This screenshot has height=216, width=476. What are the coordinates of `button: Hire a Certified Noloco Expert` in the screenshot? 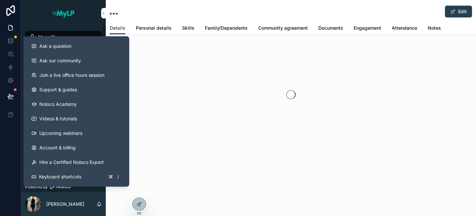 It's located at (76, 163).